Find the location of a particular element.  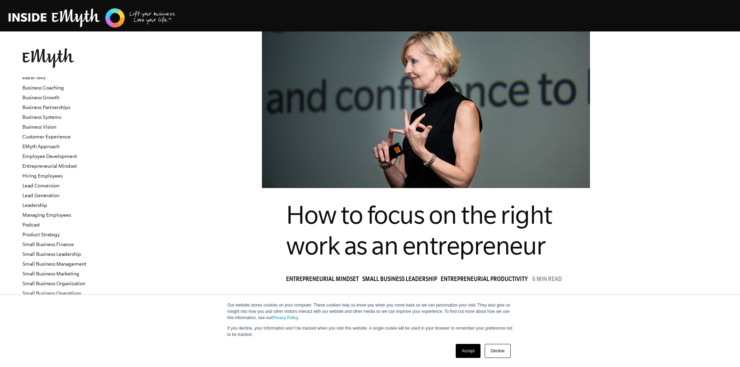

a: Entrepreneurial Productivity is located at coordinates (486, 280).